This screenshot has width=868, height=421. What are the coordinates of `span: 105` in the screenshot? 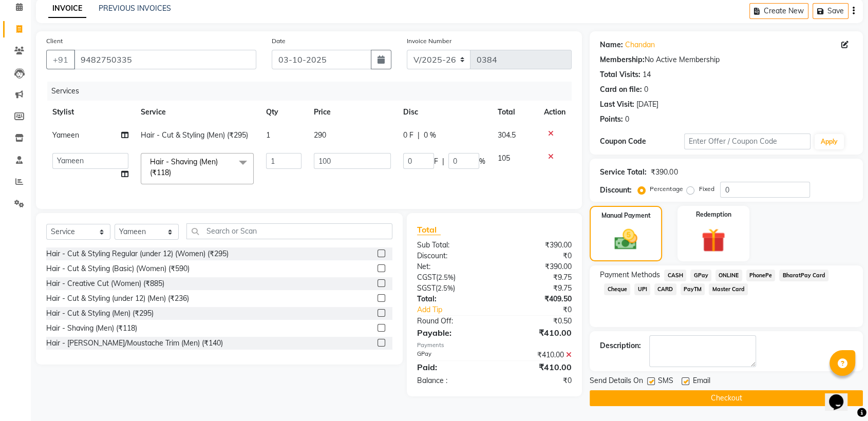 It's located at (504, 158).